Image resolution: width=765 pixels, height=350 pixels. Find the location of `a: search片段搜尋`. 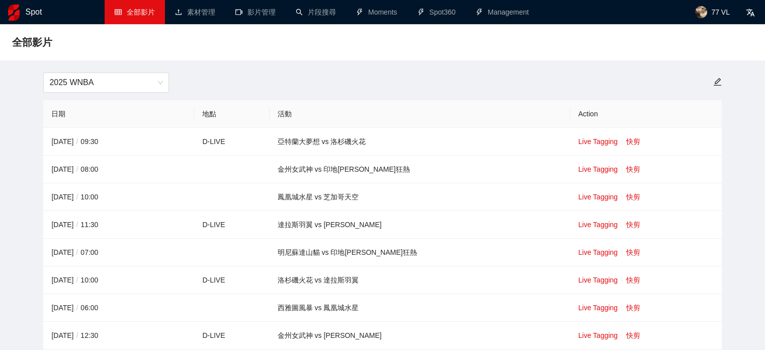

a: search片段搜尋 is located at coordinates (316, 12).